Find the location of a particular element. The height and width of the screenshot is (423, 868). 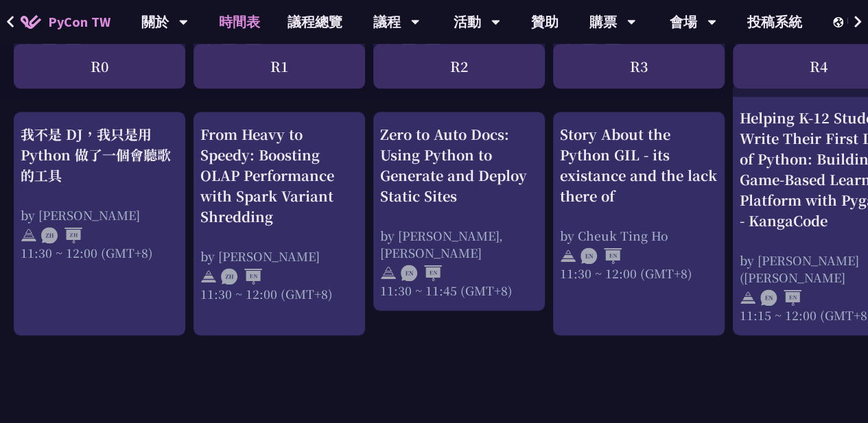

div: R3 is located at coordinates (639, 66).